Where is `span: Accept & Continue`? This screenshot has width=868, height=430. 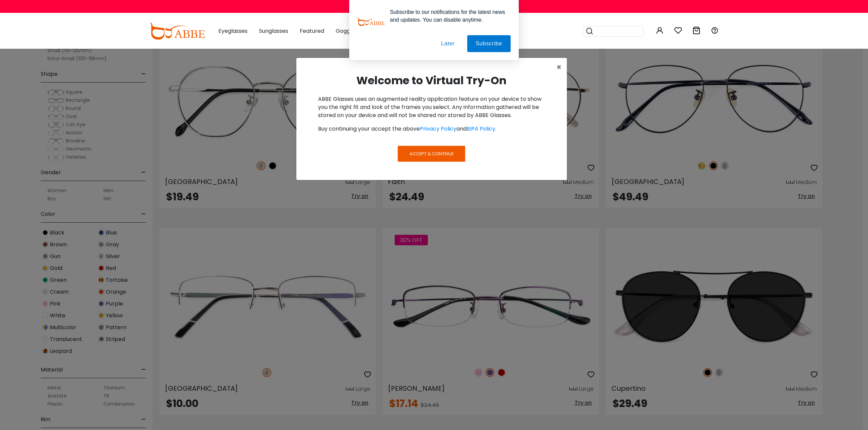 span: Accept & Continue is located at coordinates (431, 154).